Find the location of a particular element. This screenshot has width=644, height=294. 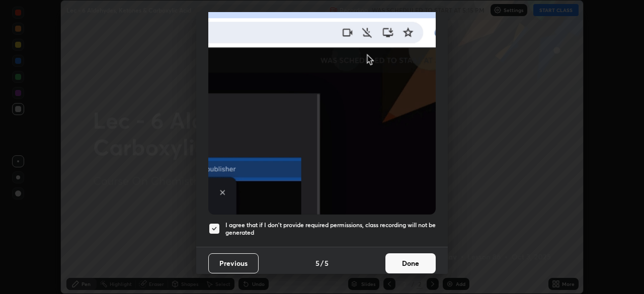

button: Done is located at coordinates (411, 263).